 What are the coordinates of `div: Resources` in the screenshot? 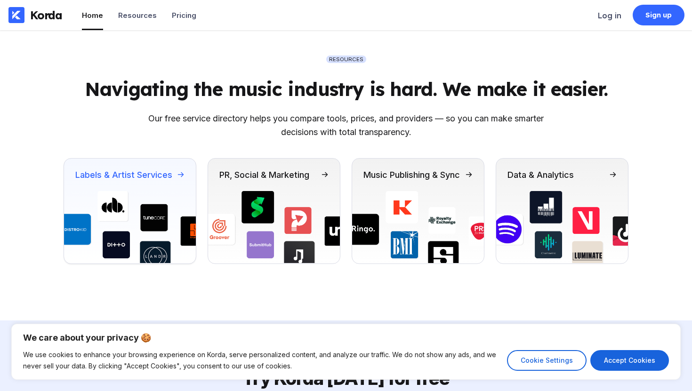 It's located at (138, 15).